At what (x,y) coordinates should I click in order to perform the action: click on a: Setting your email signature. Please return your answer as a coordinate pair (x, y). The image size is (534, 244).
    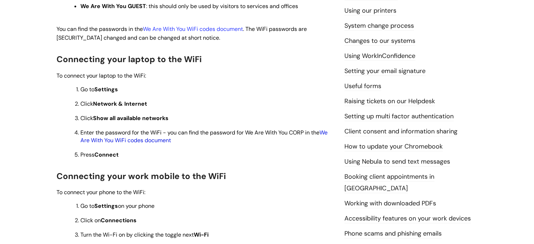
    Looking at the image, I should click on (385, 71).